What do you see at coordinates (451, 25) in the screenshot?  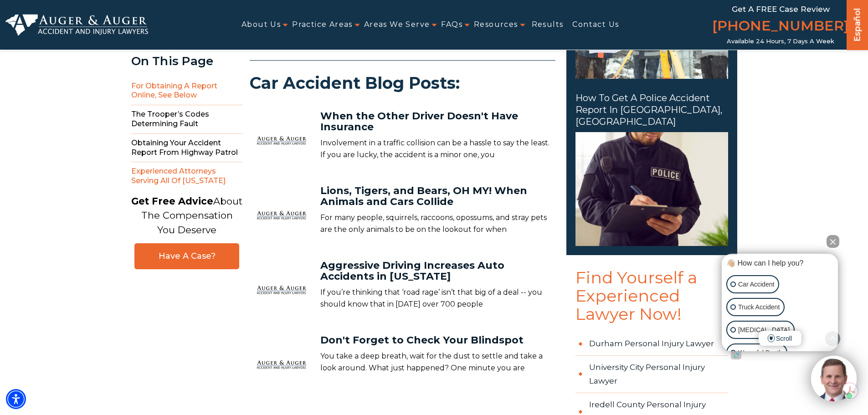 I see `a: FAQs` at bounding box center [451, 25].